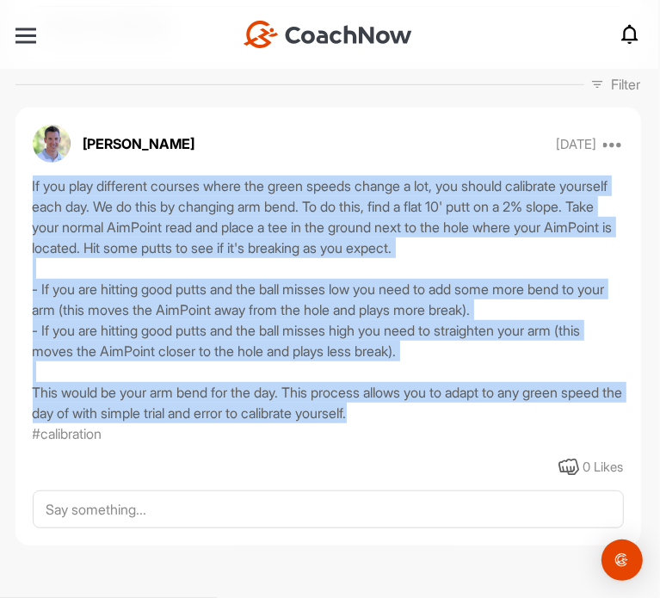 Image resolution: width=660 pixels, height=598 pixels. What do you see at coordinates (52, 144) in the screenshot?
I see `img: avatar` at bounding box center [52, 144].